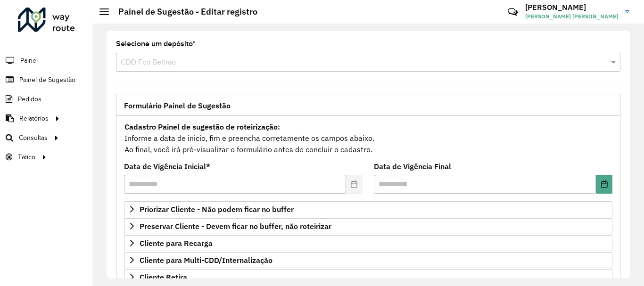  I want to click on a: Priorizar Cliente - Não podem ficar no buffer, so click(368, 209).